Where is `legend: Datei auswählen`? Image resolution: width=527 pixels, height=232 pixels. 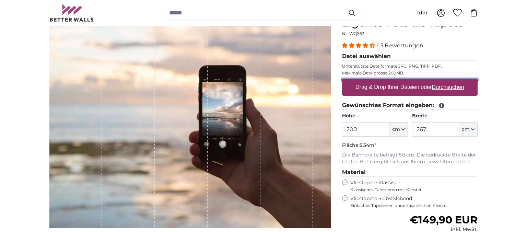
legend: Datei auswählen is located at coordinates (410, 56).